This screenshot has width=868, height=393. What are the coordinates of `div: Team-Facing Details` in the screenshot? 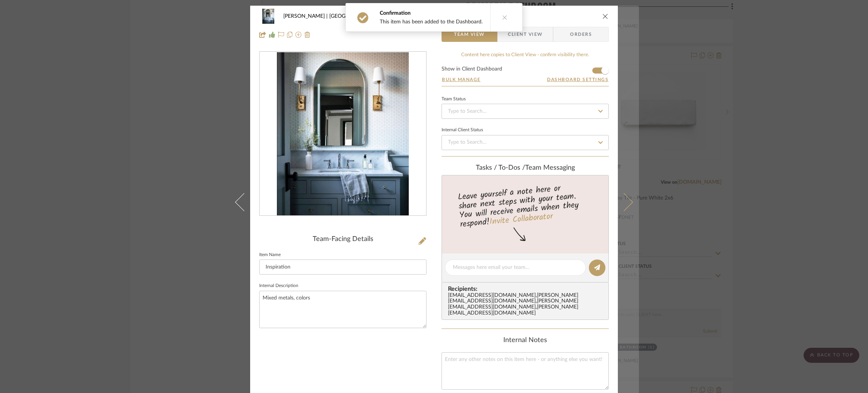 It's located at (342, 240).